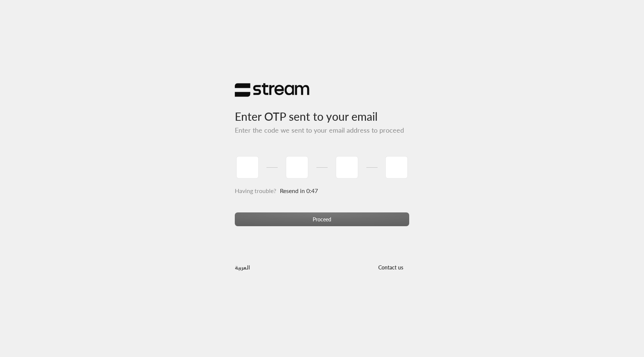  Describe the element at coordinates (391, 267) in the screenshot. I see `button: Contact us` at that location.